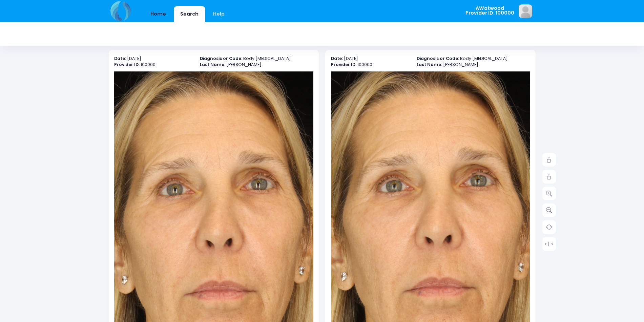  I want to click on img: image, so click(525, 11).